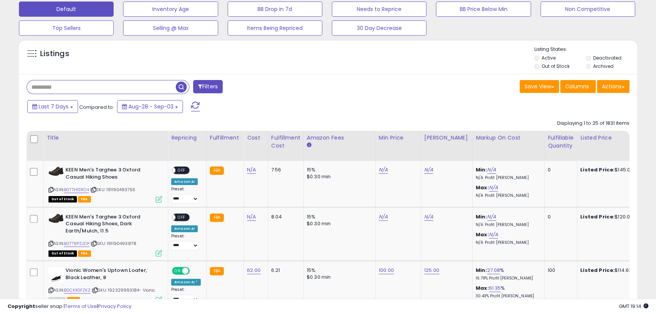  What do you see at coordinates (225, 138) in the screenshot?
I see `div: Fulfillment` at bounding box center [225, 138].